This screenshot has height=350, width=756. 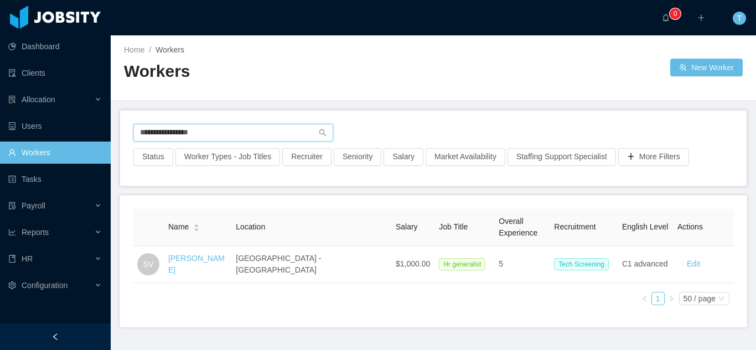 I want to click on li: 1, so click(x=658, y=299).